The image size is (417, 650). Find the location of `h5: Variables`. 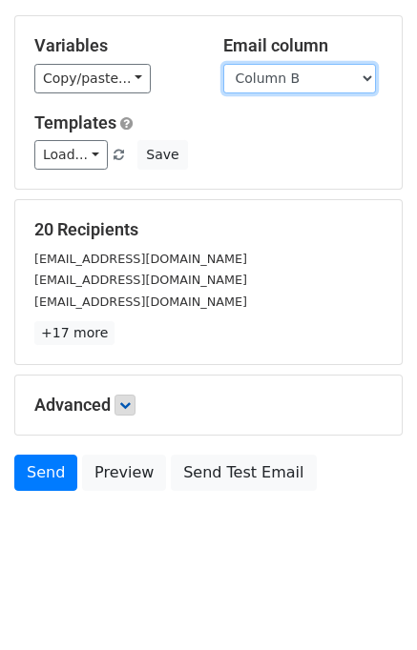

h5: Variables is located at coordinates (114, 46).